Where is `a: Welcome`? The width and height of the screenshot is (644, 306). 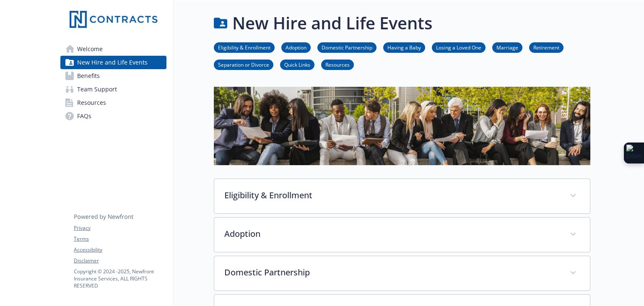 a: Welcome is located at coordinates (113, 49).